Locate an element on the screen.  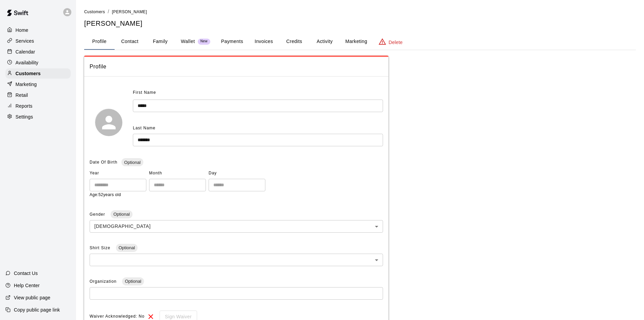
a: Marketing is located at coordinates (38, 84).